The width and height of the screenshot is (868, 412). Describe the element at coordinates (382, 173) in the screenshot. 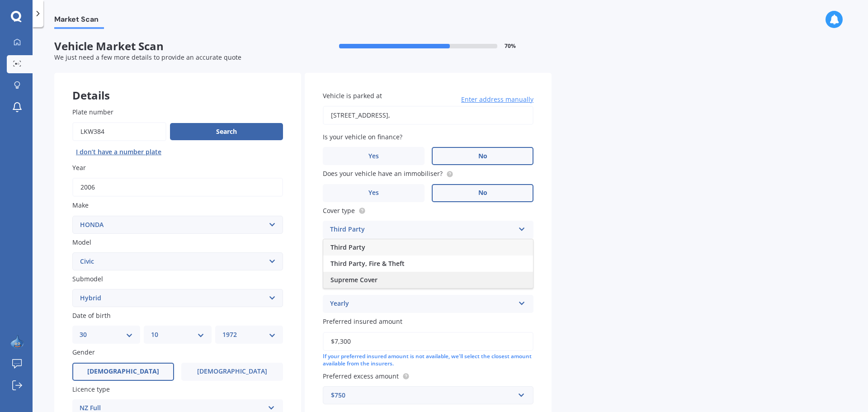

I see `span: Does your vehicle have an immobiliser?` at that location.